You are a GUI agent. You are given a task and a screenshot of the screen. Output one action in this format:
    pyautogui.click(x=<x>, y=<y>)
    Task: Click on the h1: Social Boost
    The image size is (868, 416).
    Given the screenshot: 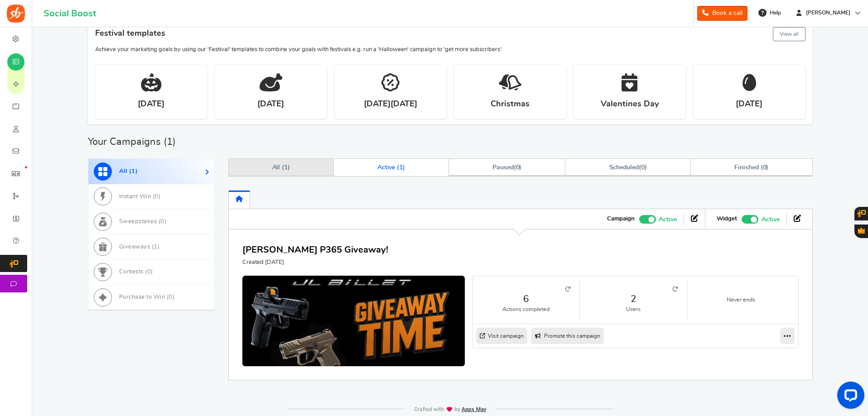 What is the action you would take?
    pyautogui.click(x=70, y=13)
    